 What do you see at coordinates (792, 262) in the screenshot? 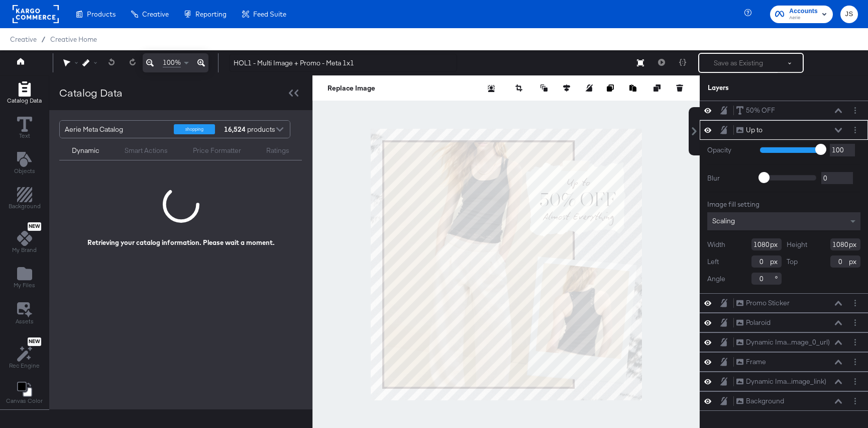
I see `label: Top` at bounding box center [792, 262].